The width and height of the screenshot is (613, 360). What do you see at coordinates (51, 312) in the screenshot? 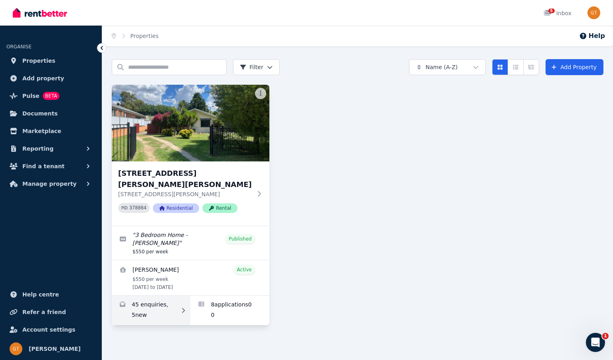
I see `a: Refer a friend` at bounding box center [51, 312].